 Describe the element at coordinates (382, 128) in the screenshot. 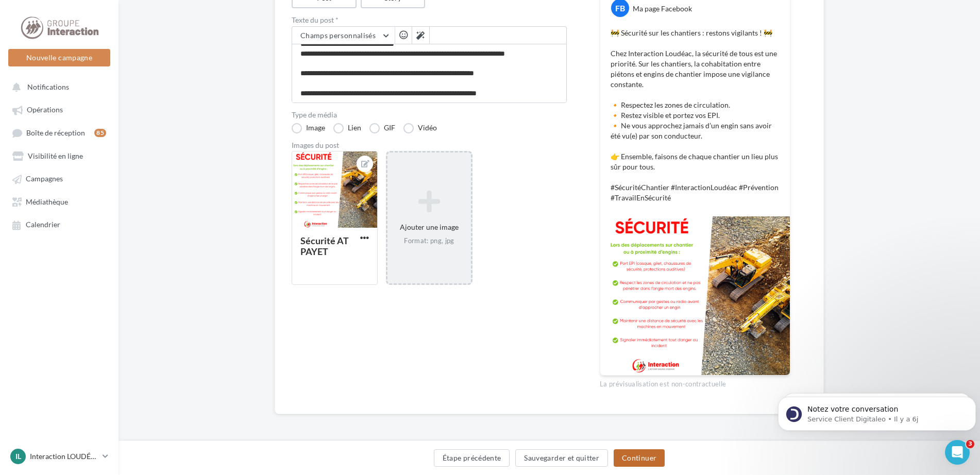

I see `label: GIF` at that location.